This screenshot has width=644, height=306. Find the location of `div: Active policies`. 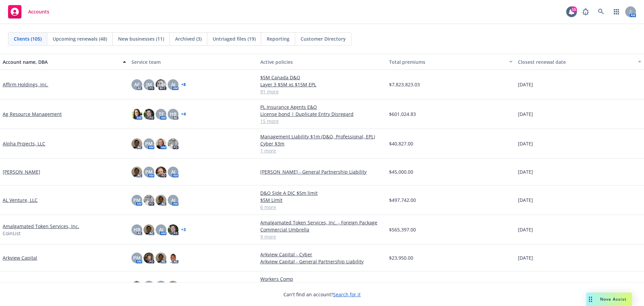

div: Active policies is located at coordinates (322, 62).